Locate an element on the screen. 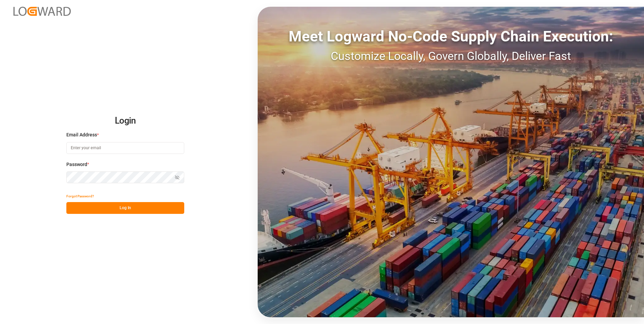 Image resolution: width=644 pixels, height=324 pixels. span: Password is located at coordinates (77, 164).